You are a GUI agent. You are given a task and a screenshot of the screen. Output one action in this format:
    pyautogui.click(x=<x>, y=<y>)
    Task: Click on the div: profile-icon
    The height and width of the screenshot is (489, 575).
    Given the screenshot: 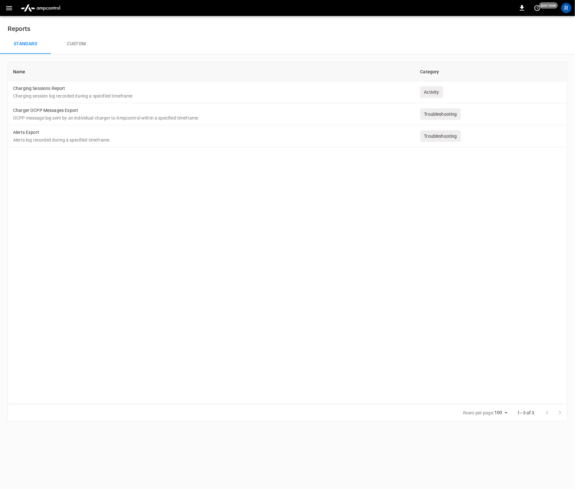 What is the action you would take?
    pyautogui.click(x=566, y=8)
    